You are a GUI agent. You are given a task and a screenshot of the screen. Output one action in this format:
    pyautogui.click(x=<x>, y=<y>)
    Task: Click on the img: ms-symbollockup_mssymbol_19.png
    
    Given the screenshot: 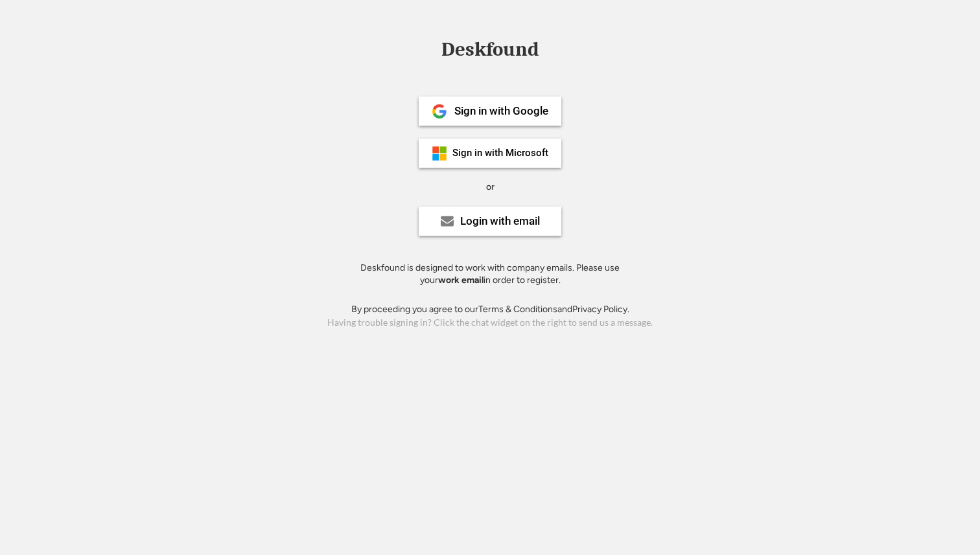 What is the action you would take?
    pyautogui.click(x=440, y=154)
    